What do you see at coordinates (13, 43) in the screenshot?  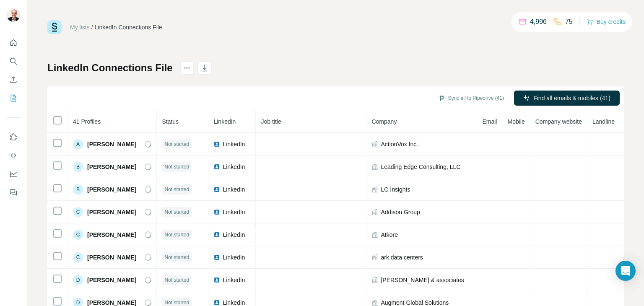 I see `button: Quick start` at bounding box center [13, 43].